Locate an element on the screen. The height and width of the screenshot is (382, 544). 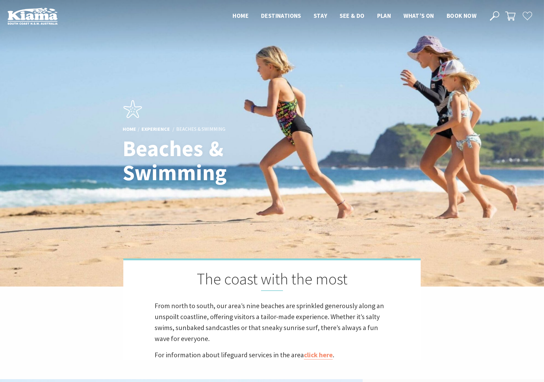
span: Destinations is located at coordinates (281, 16).